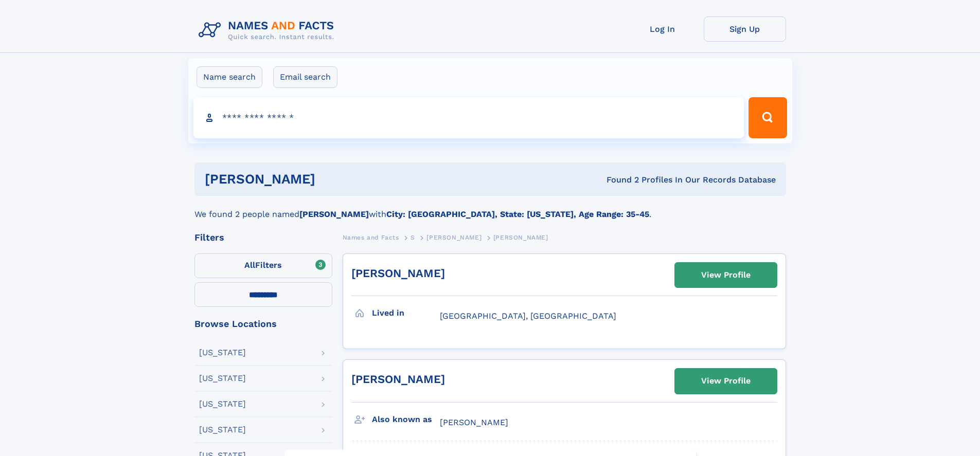 The width and height of the screenshot is (980, 456). What do you see at coordinates (269, 30) in the screenshot?
I see `img: Logo Names and Facts` at bounding box center [269, 30].